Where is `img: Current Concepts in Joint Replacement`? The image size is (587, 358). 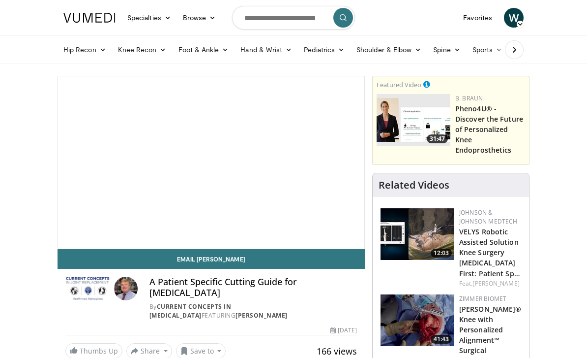
img: Current Concepts in Joint Replacement is located at coordinates (88, 288).